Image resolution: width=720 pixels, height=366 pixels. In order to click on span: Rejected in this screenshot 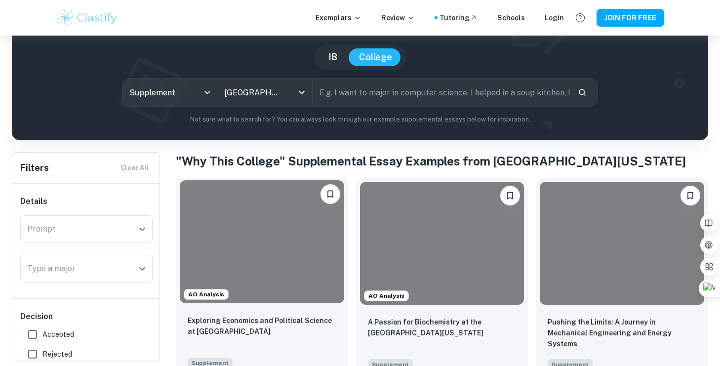, I will do `click(57, 354)`.